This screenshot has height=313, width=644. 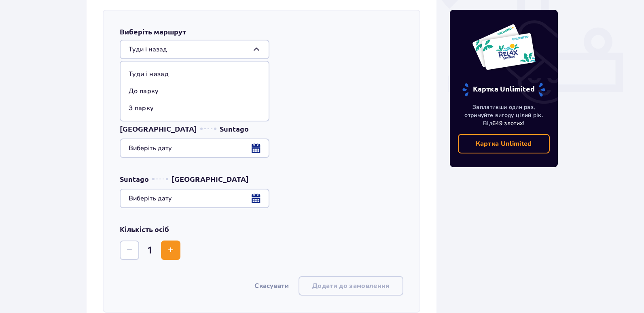 I want to click on span: 1, so click(x=150, y=250).